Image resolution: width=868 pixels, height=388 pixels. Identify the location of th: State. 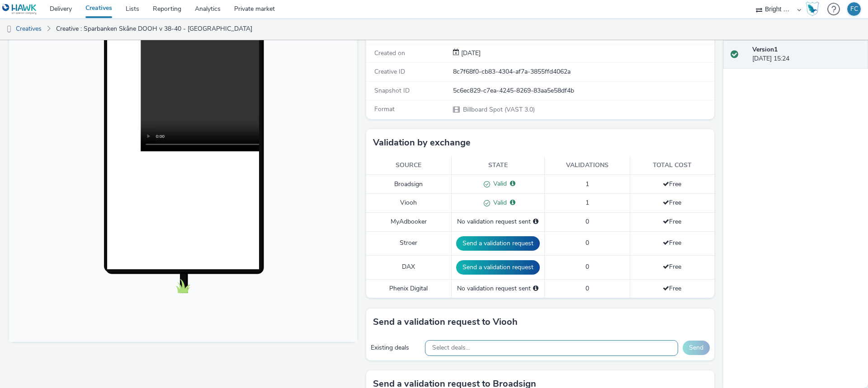
(498, 166).